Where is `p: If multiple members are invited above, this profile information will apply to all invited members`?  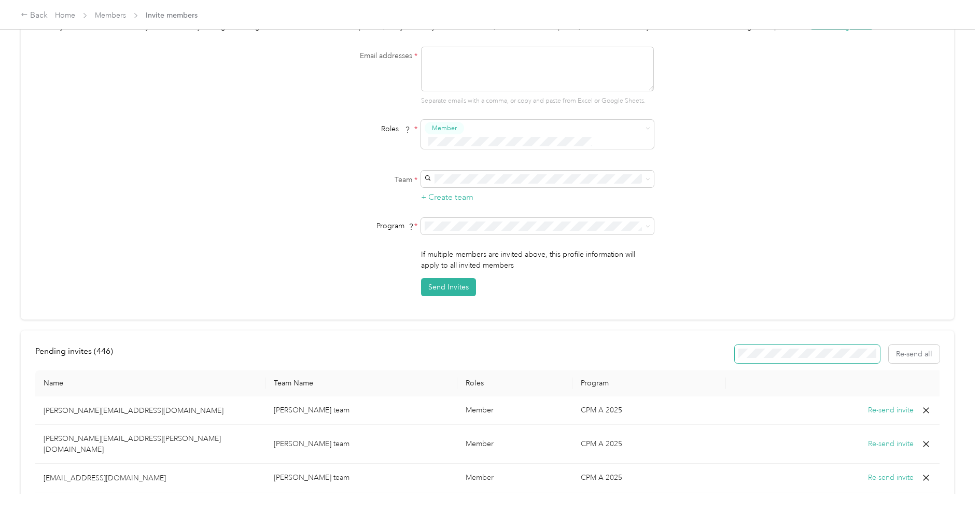 p: If multiple members are invited above, this profile information will apply to all invited members is located at coordinates (537, 260).